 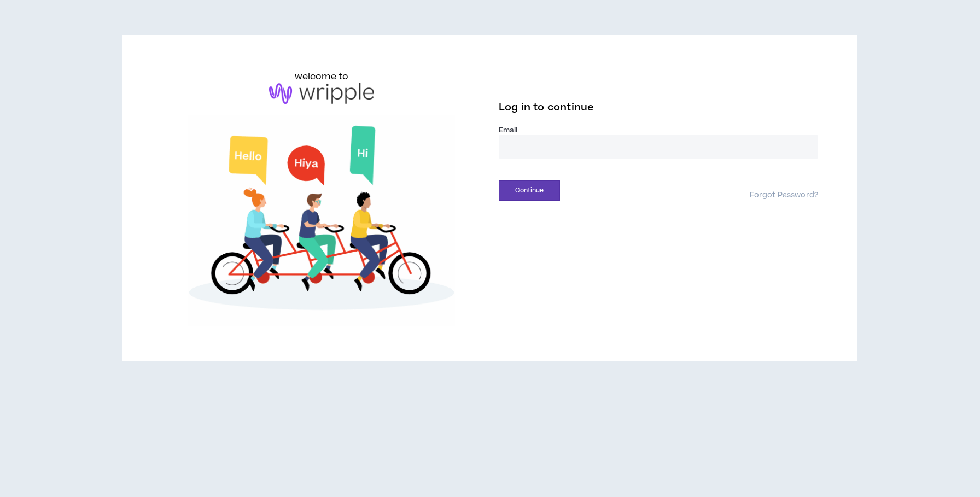 What do you see at coordinates (321, 76) in the screenshot?
I see `h6: welcome to` at bounding box center [321, 76].